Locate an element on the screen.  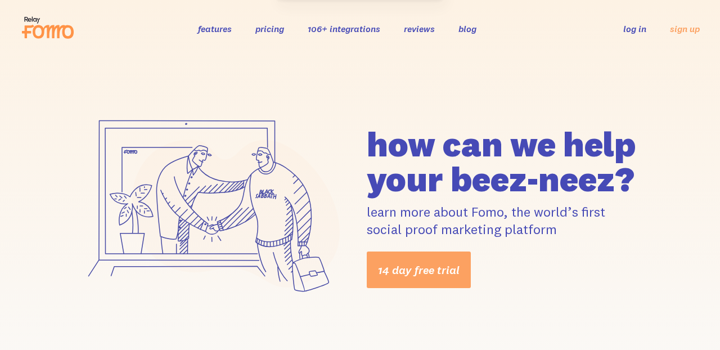
a: reviews is located at coordinates (419, 29).